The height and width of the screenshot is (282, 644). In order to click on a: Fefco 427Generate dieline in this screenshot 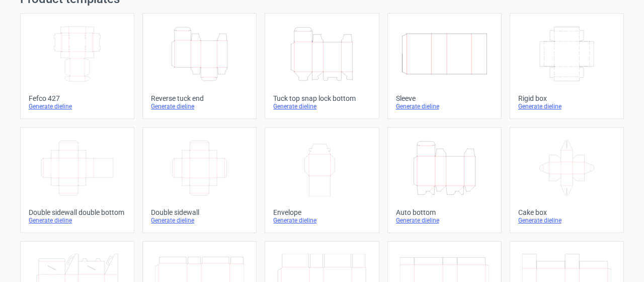, I will do `click(77, 66)`.